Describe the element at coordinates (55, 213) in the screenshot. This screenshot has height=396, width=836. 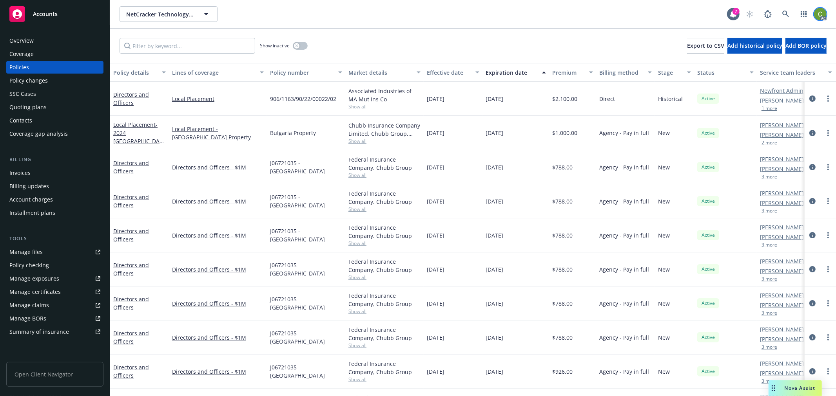
I see `a: Installment plans` at that location.